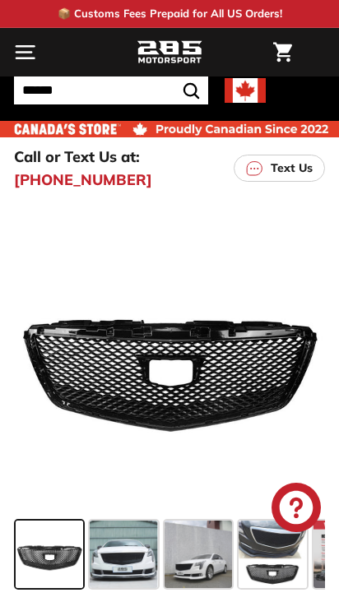  What do you see at coordinates (291, 168) in the screenshot?
I see `p: Text Us` at bounding box center [291, 168].